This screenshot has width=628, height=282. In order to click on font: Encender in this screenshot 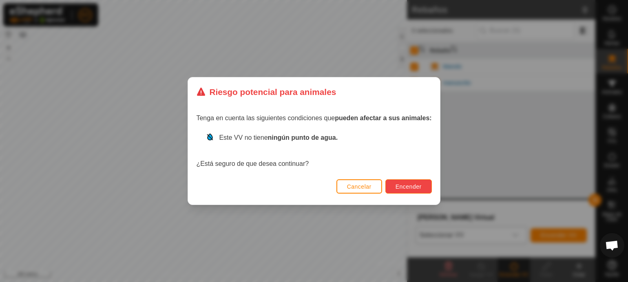, I will do `click(409, 187)`.